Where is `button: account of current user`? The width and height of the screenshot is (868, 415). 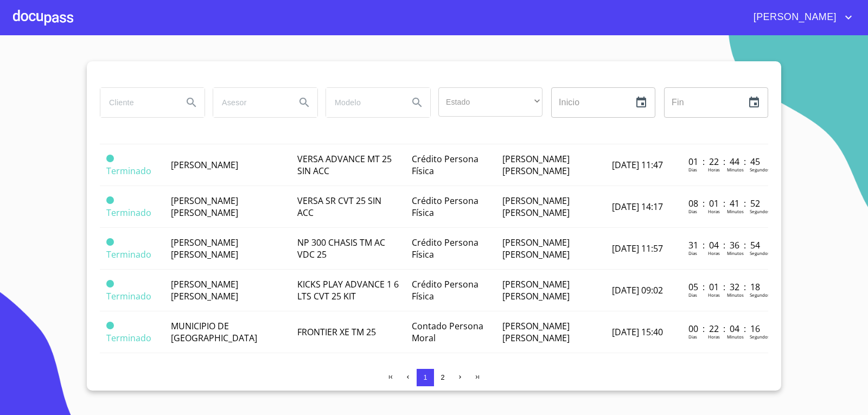 button: account of current user is located at coordinates (800, 17).